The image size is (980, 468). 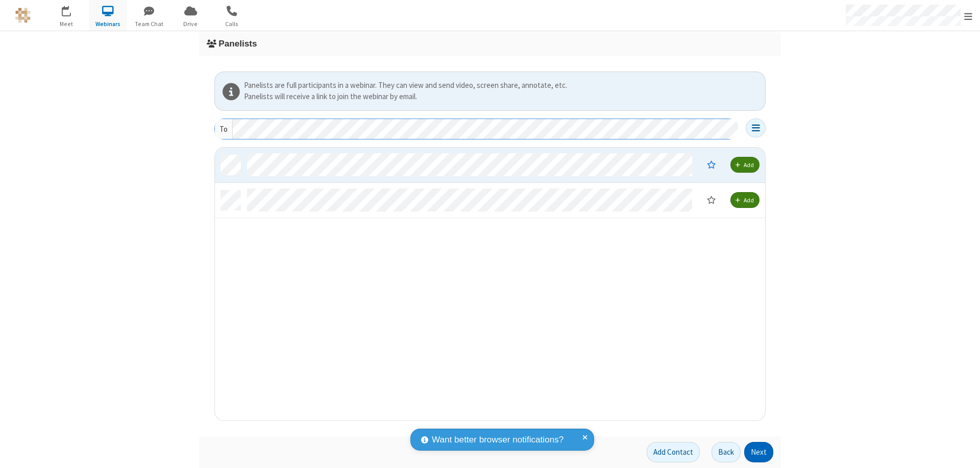 What do you see at coordinates (149, 24) in the screenshot?
I see `span: Team Chat` at bounding box center [149, 24].